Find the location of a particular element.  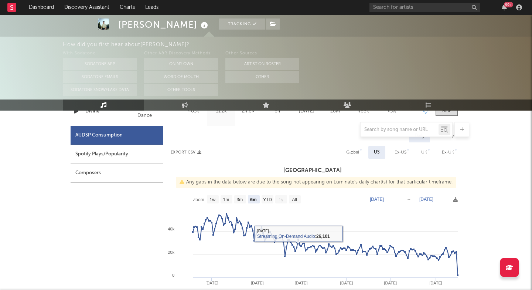

div: Global is located at coordinates (352, 152).